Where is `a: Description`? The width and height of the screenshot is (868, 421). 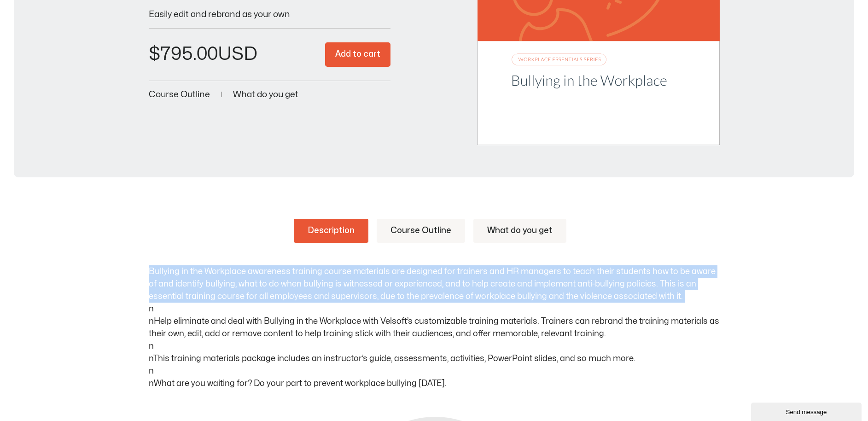 a: Description is located at coordinates (331, 231).